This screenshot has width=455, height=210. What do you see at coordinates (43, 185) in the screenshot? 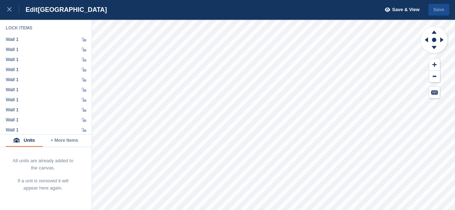
I see `p: If a unit is removed it will appear here again.` at bounding box center [43, 185].